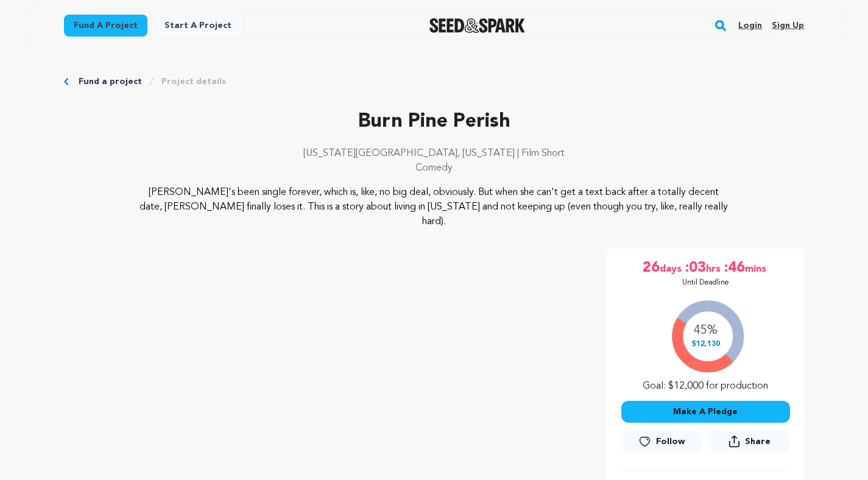 The width and height of the screenshot is (868, 480). I want to click on span: mins, so click(756, 269).